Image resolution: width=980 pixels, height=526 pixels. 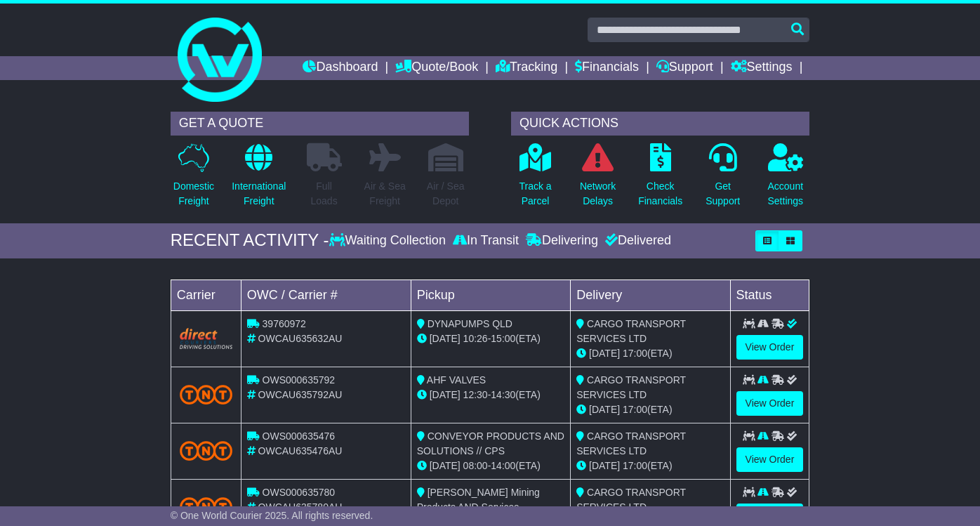 What do you see at coordinates (194, 194) in the screenshot?
I see `p: Domestic Freight` at bounding box center [194, 194].